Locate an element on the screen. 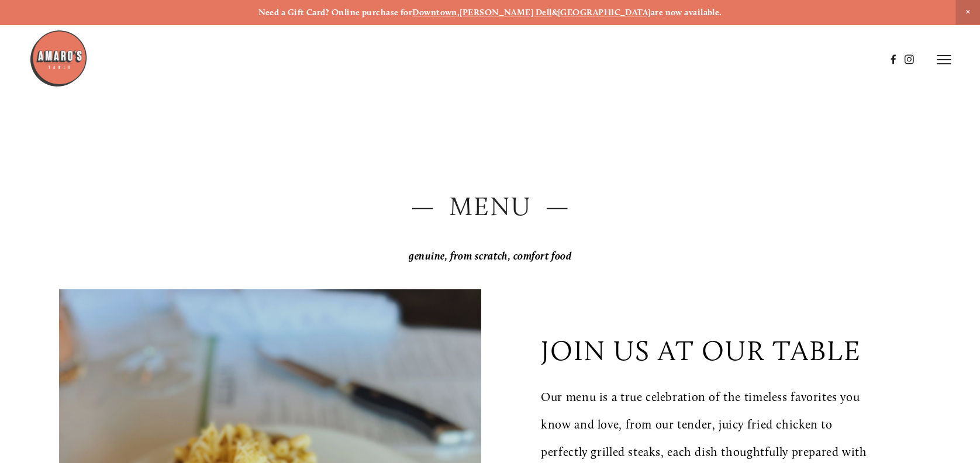  a: Downtown is located at coordinates (435, 12).